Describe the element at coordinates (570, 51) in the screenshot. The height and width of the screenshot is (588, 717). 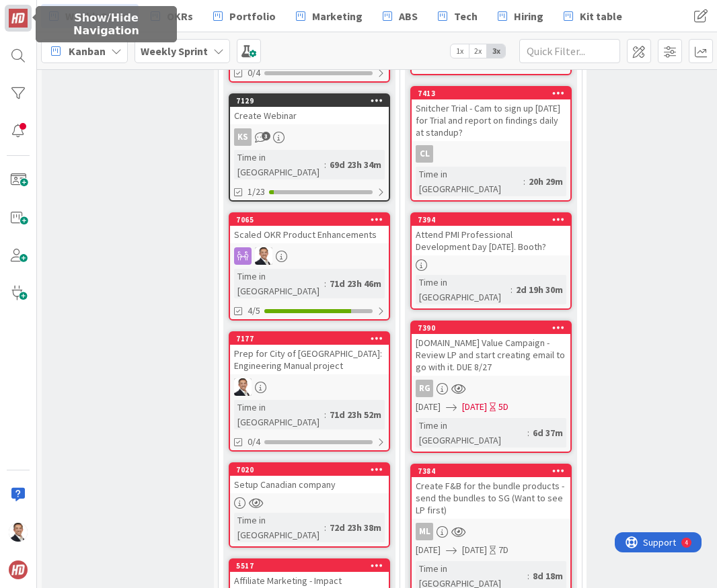
I see `input: Quick Filter...` at that location.